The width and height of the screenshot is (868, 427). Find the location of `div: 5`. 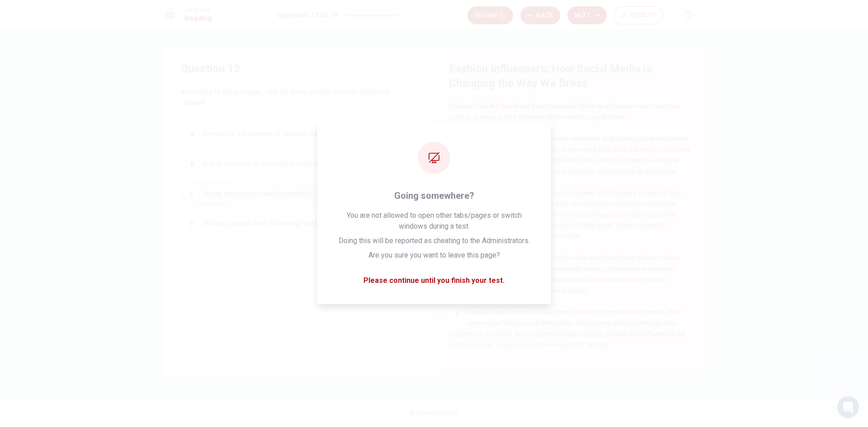

div: 5 is located at coordinates (456, 194).